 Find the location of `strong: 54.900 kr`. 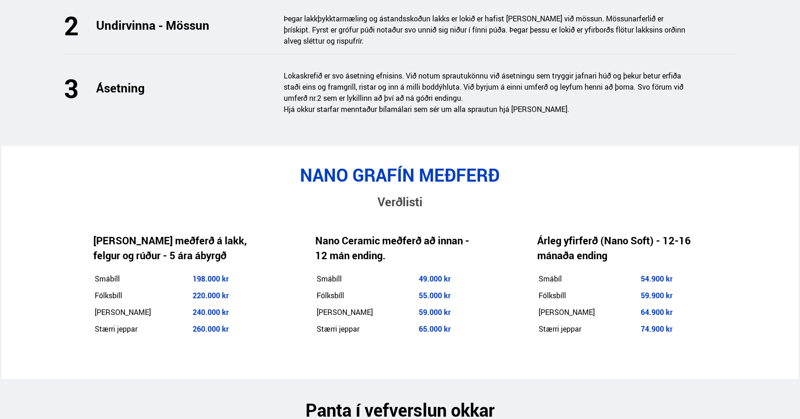

strong: 54.900 kr is located at coordinates (657, 279).